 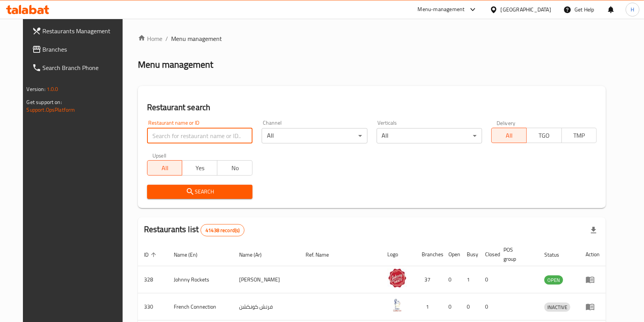 I want to click on input: Search for restaurant name or ID.., so click(x=200, y=136).